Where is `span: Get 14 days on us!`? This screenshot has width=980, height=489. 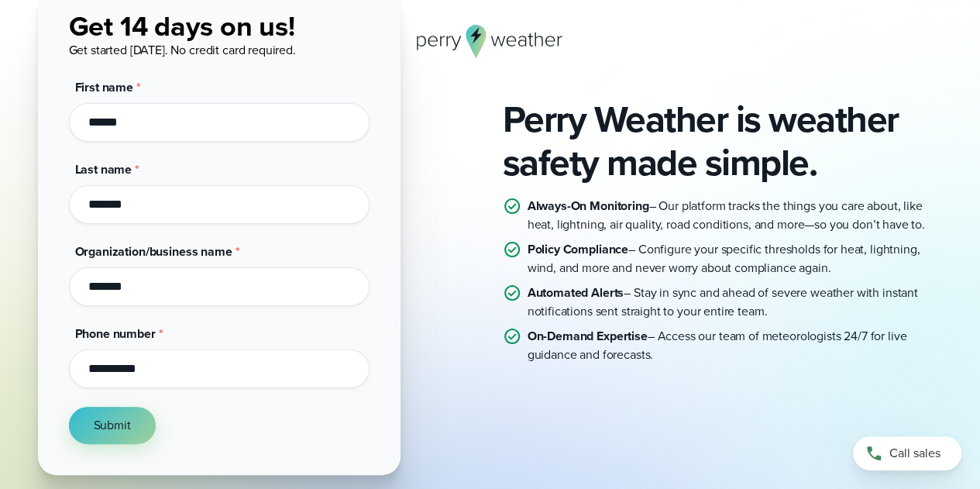 span: Get 14 days on us! is located at coordinates (182, 26).